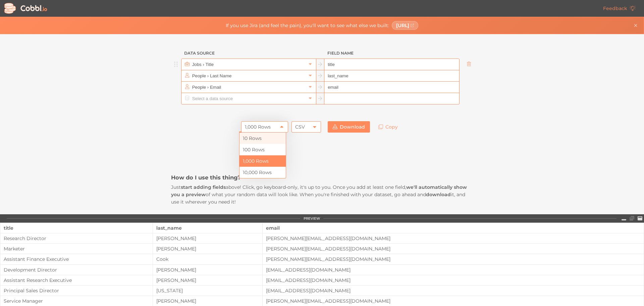  I want to click on a: Feedback, so click(619, 8).